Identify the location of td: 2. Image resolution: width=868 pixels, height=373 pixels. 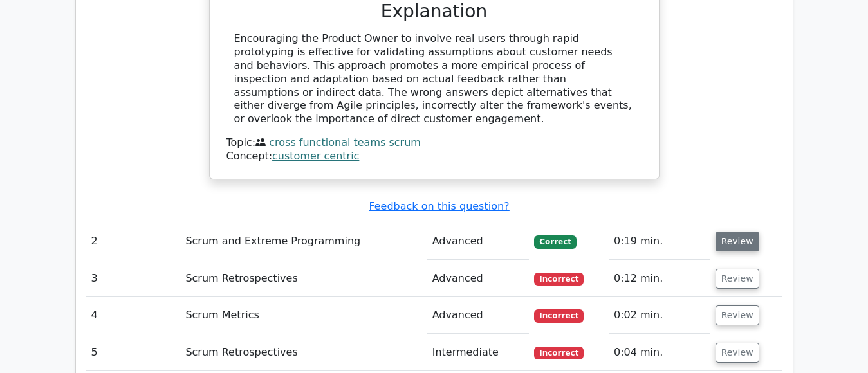
(133, 241).